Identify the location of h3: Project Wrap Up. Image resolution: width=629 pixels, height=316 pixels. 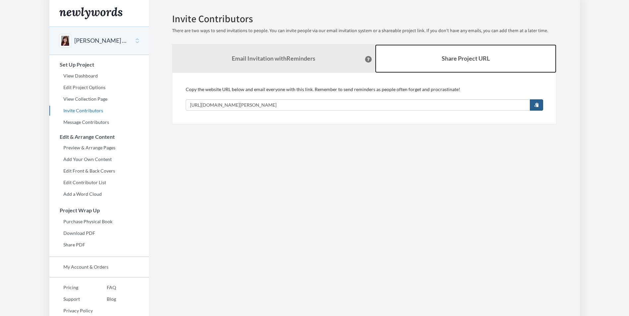
(99, 210).